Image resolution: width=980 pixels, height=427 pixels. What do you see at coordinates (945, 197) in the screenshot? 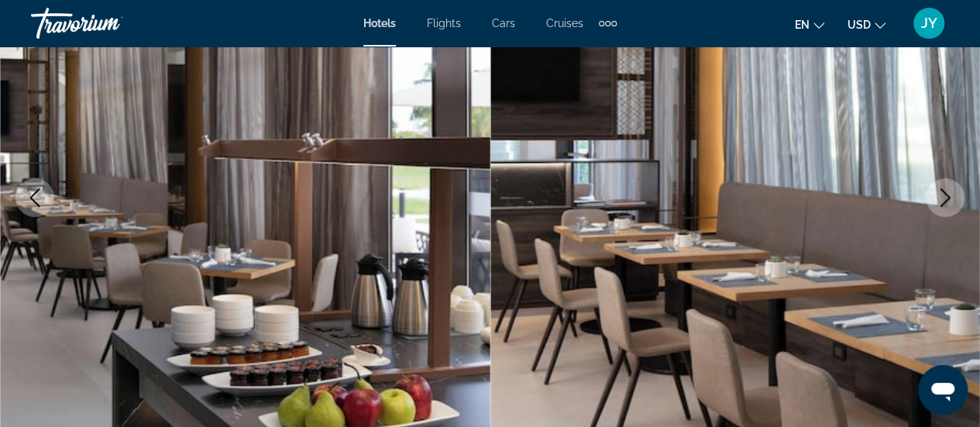
I see `button: Next image` at bounding box center [945, 197].